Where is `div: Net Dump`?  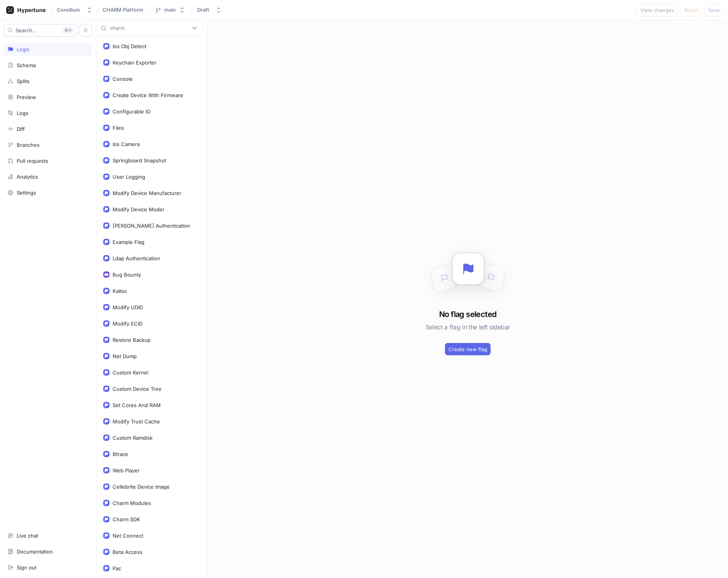 div: Net Dump is located at coordinates (125, 356).